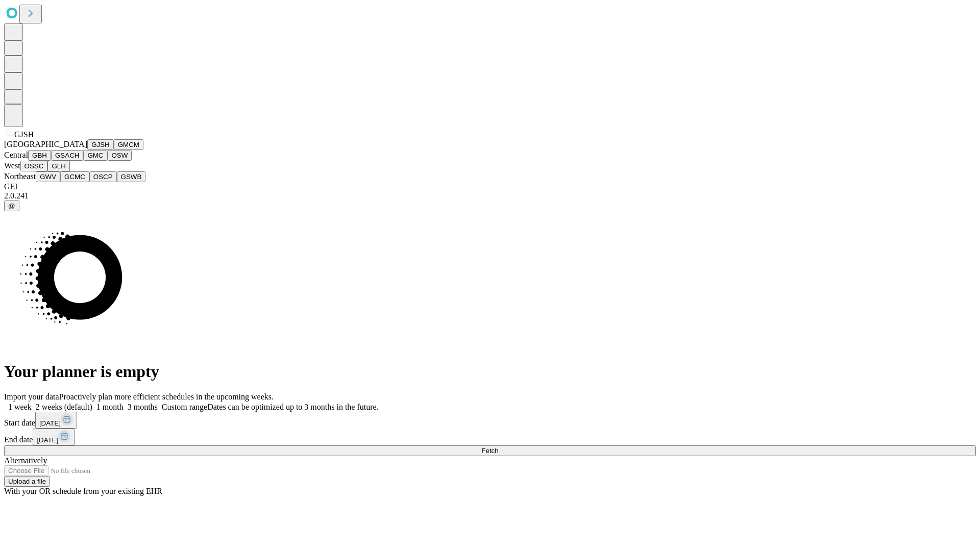 This screenshot has height=551, width=980. What do you see at coordinates (24, 134) in the screenshot?
I see `span: GJSH` at bounding box center [24, 134].